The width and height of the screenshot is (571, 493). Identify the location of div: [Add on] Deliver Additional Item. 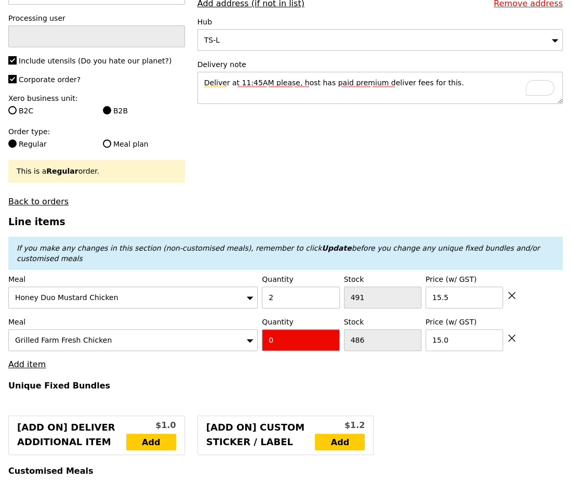
(72, 435).